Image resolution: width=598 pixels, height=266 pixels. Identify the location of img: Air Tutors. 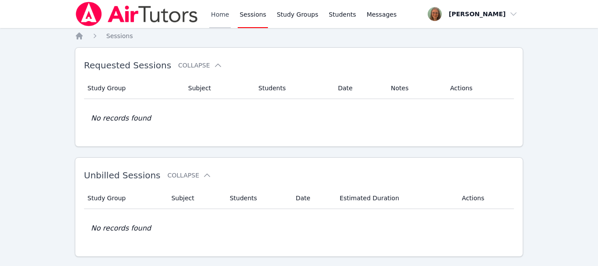
(137, 14).